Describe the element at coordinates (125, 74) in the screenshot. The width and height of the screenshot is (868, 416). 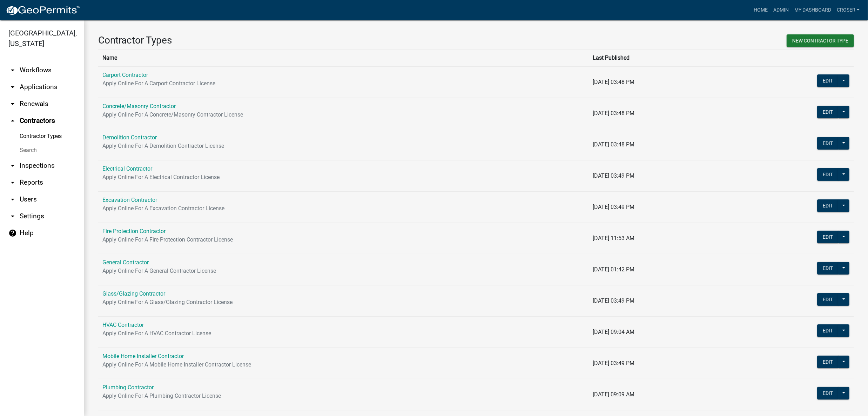
I see `a: Carport Contractor` at that location.